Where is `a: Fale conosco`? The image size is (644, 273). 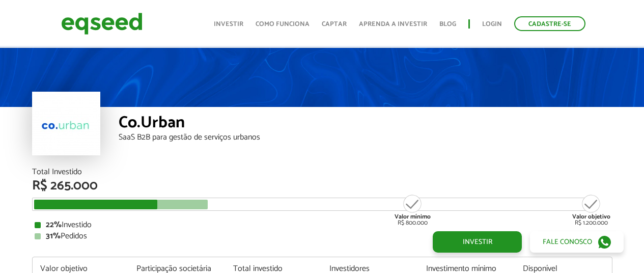
a: Fale conosco is located at coordinates (577, 241).